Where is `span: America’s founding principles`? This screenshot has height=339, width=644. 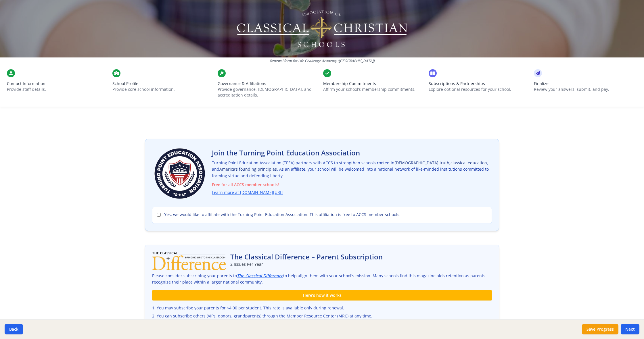 span: America’s founding principles is located at coordinates (248, 169).